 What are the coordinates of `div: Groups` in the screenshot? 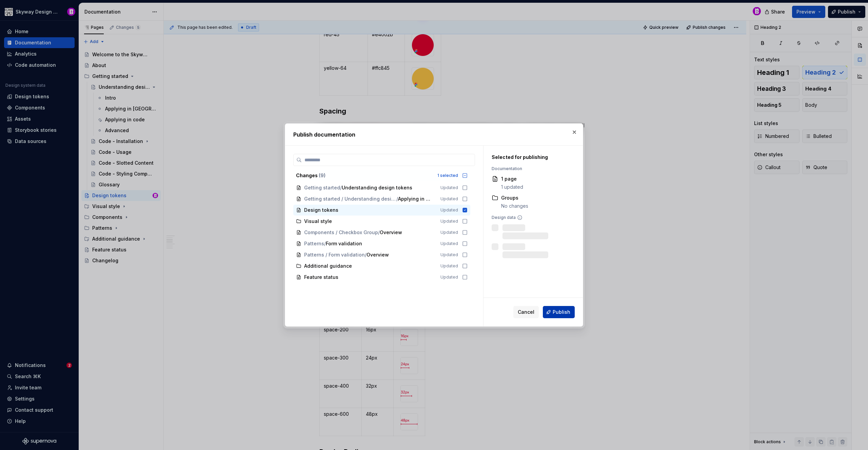 It's located at (515, 198).